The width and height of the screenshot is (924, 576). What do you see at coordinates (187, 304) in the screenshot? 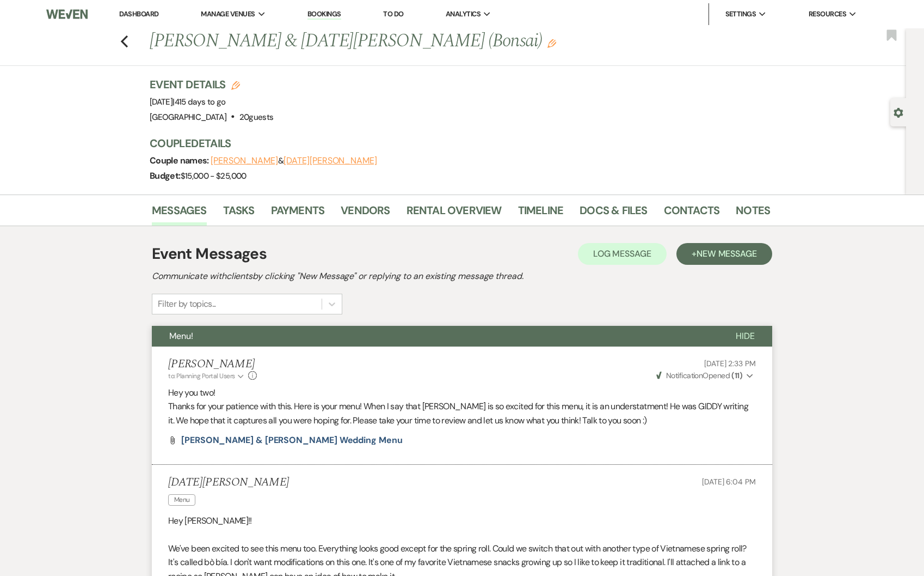
I see `div: Filter by topics...` at bounding box center [187, 304].